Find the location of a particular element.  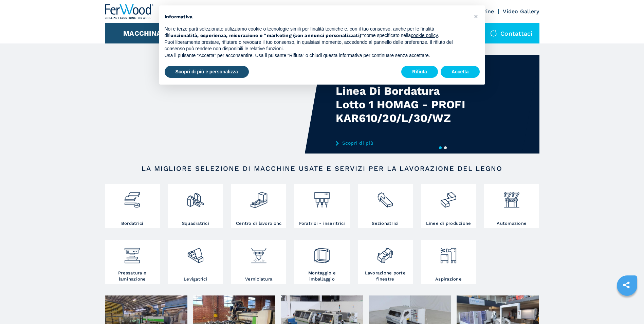

button: Macchinari is located at coordinates (146, 33).